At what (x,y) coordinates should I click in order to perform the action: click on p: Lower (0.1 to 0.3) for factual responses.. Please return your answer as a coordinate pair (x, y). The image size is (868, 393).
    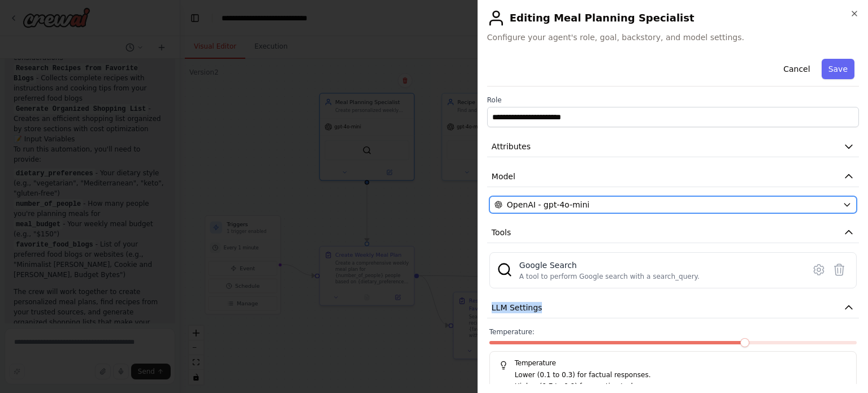
    Looking at the image, I should click on (681, 376).